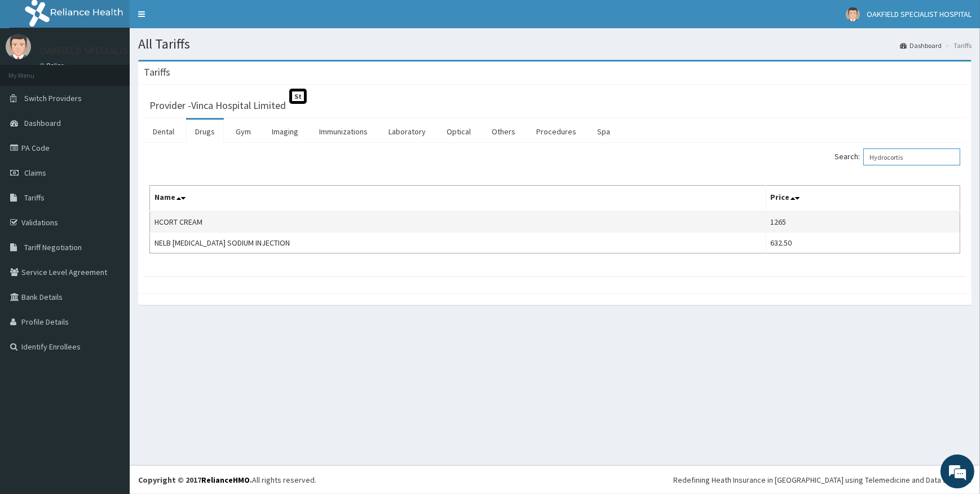 This screenshot has height=494, width=980. Describe the element at coordinates (504, 131) in the screenshot. I see `a: Others` at that location.